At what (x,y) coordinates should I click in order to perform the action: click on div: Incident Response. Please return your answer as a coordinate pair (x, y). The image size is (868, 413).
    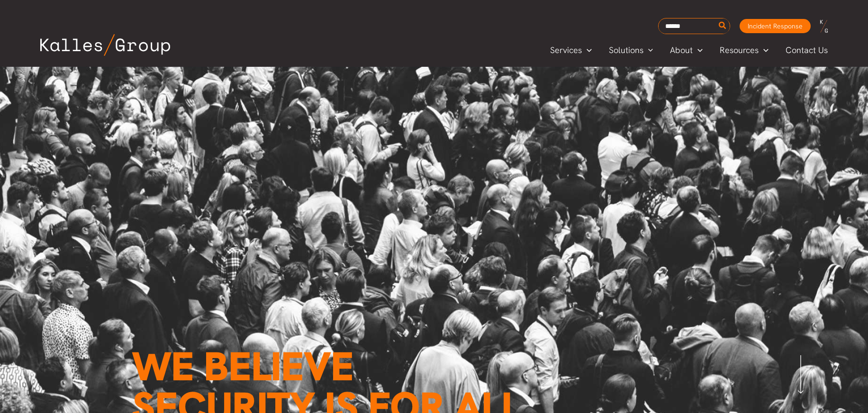
    Looking at the image, I should click on (775, 26).